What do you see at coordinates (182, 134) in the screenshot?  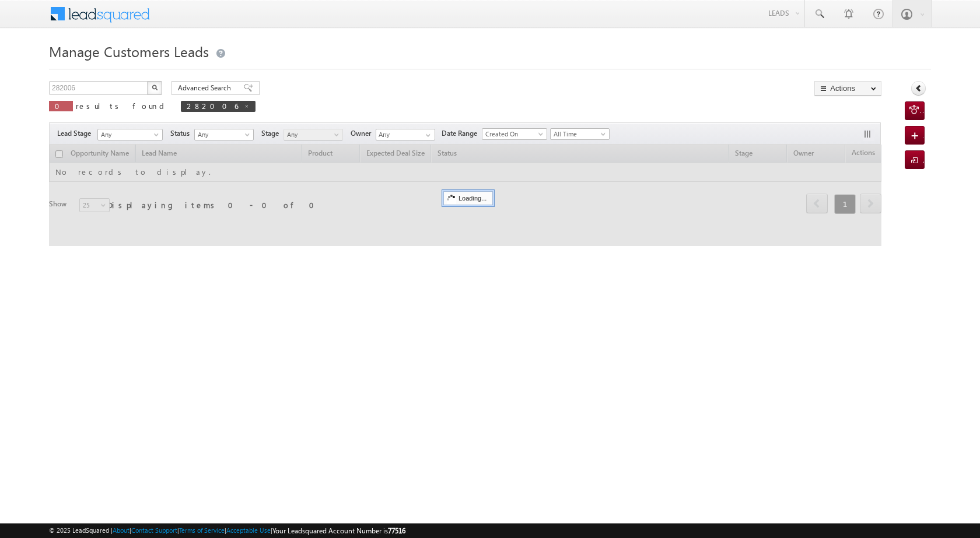 I see `span: Status` at bounding box center [182, 134].